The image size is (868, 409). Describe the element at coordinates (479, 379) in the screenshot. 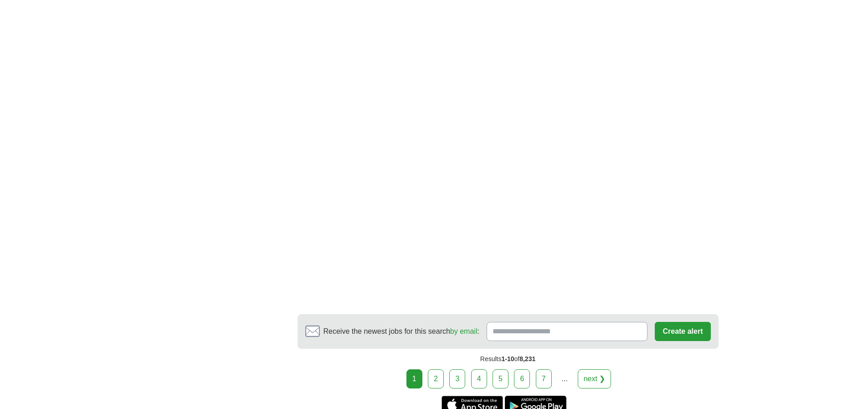

I see `a: 4` at that location.